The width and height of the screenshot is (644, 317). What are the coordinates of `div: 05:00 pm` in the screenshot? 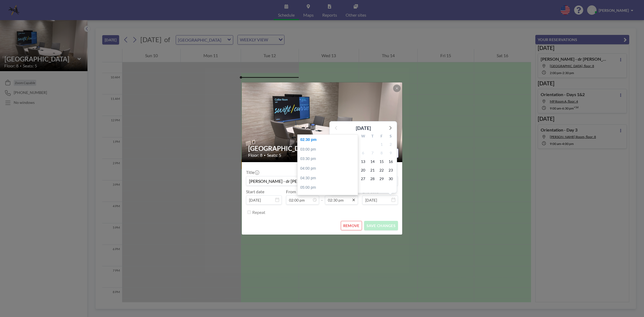 It's located at (329, 187).